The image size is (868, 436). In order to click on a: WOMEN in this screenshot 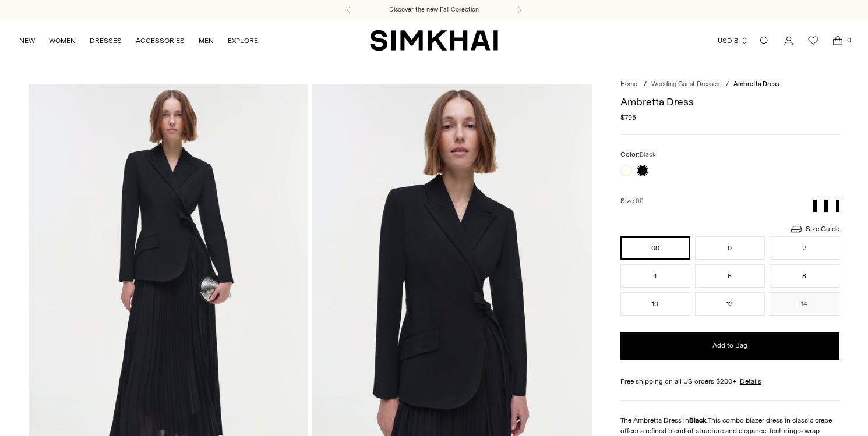, I will do `click(62, 41)`.